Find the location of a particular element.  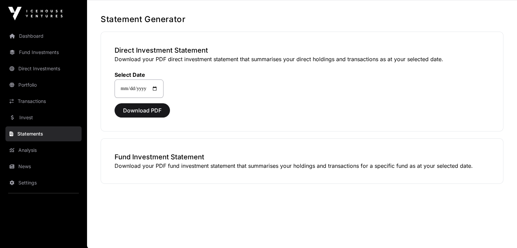

a: Statements is located at coordinates (44, 134).